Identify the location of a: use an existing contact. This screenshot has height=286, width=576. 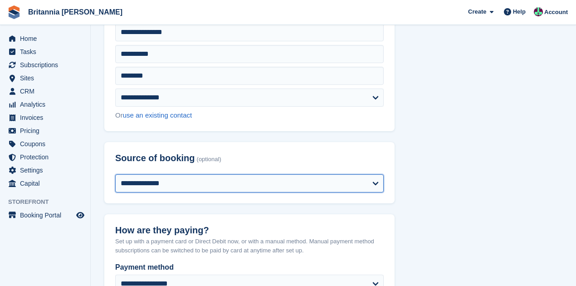
(157, 115).